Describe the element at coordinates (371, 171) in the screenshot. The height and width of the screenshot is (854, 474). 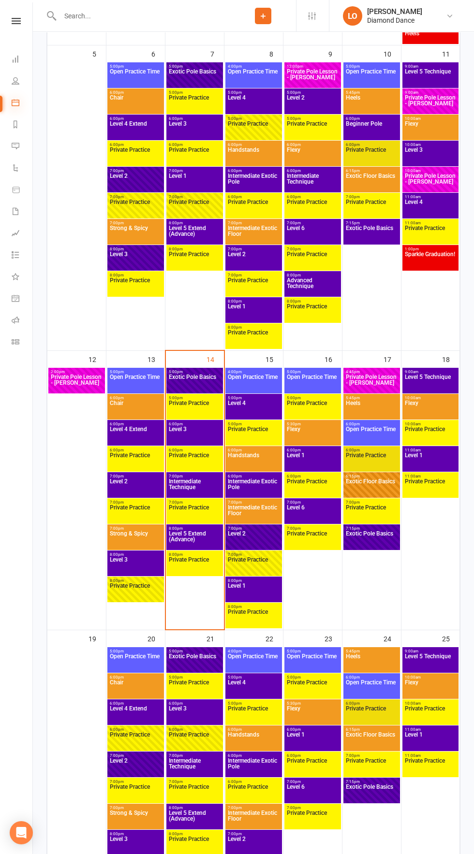
I see `span: 6:15pm` at that location.